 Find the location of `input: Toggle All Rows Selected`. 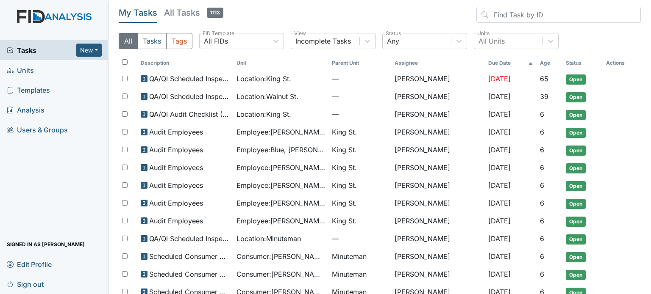

input: Toggle All Rows Selected is located at coordinates (125, 62).